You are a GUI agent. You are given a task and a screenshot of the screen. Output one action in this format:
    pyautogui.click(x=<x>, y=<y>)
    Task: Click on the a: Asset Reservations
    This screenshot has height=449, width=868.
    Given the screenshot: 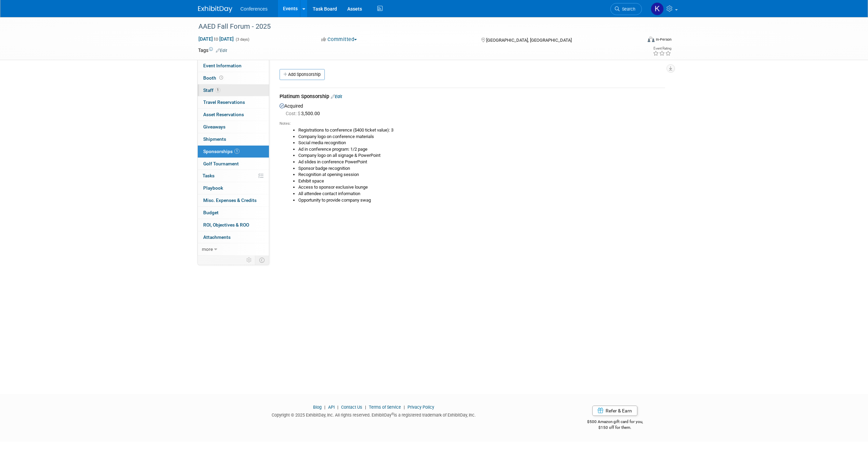 What is the action you would take?
    pyautogui.click(x=233, y=115)
    